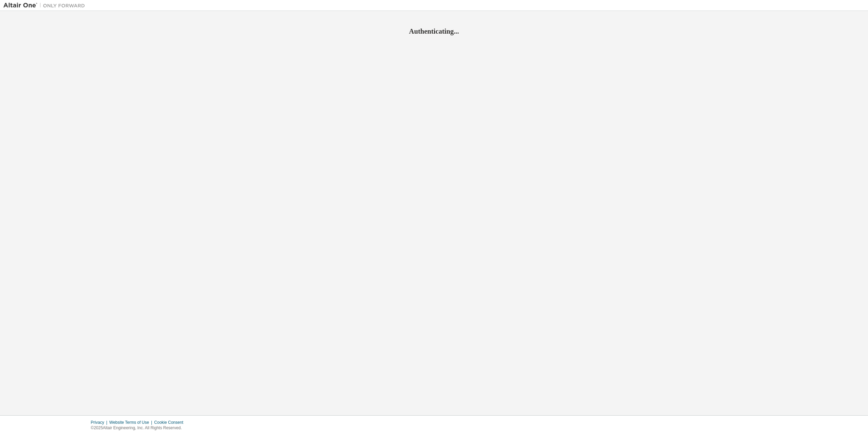  Describe the element at coordinates (139, 428) in the screenshot. I see `p: © 2025 Altair Engineering, Inc. All Rights Reserved.` at that location.